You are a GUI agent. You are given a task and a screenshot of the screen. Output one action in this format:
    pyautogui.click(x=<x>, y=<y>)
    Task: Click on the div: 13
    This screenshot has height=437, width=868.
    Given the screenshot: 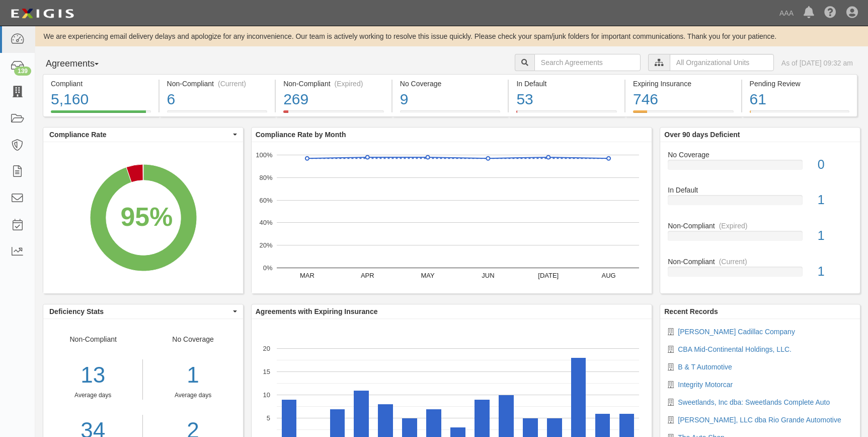 What is the action you would take?
    pyautogui.click(x=92, y=375)
    